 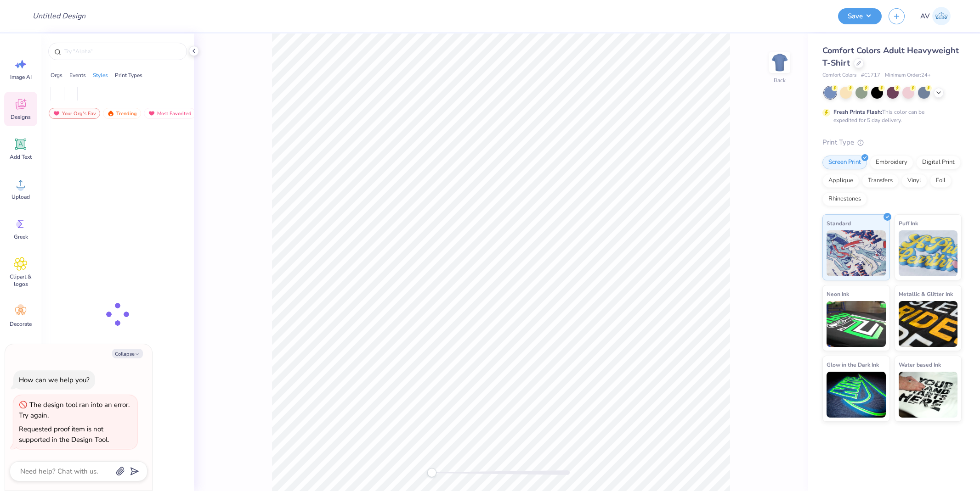 What do you see at coordinates (858, 112) in the screenshot?
I see `strong: Fresh Prints Flash:` at bounding box center [858, 112].